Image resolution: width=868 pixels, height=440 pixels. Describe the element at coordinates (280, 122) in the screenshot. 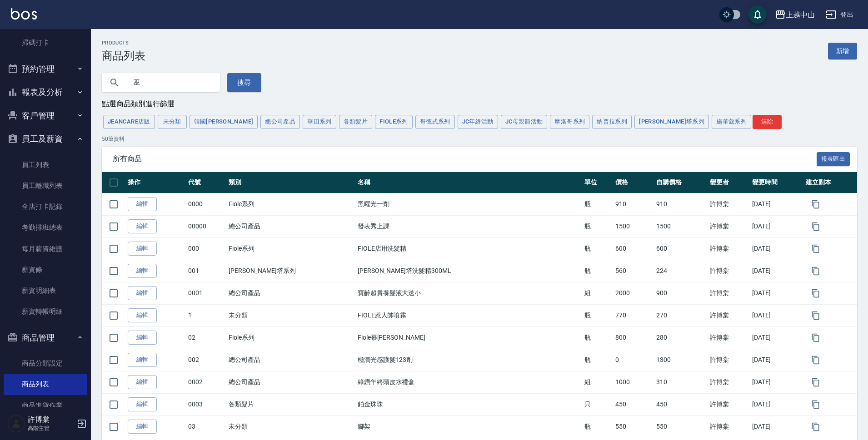

I see `button: 總公司產品` at that location.